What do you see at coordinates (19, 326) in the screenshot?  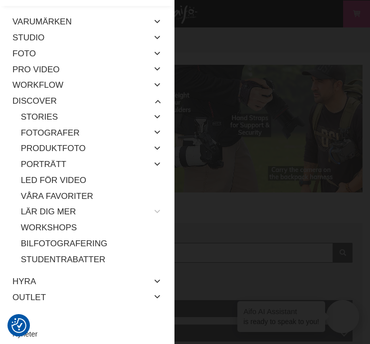 I see `button: Samtyckesinställningar` at bounding box center [19, 326].